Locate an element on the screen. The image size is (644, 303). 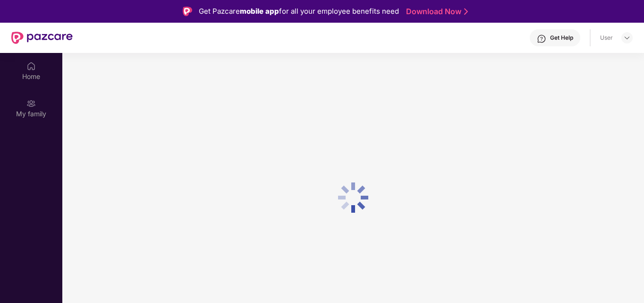
img: svg+xml;base64,PHN2ZyBpZD0iSG9tZSIgeG1sbnM9Imh0dHA6Ly93d3cudzMub3JnLzIwMDAvc3ZnIiB3aWR0aD0iMjAiIG... is located at coordinates (31, 66).